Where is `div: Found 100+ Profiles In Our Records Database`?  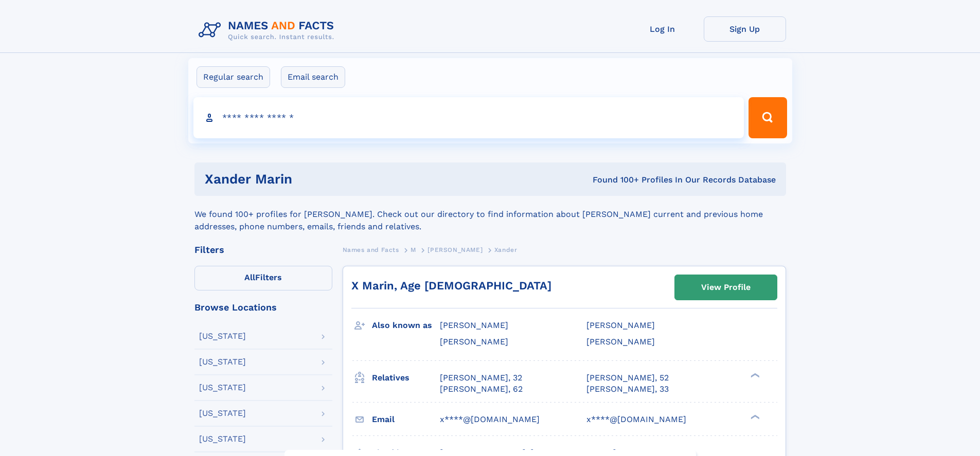 div: Found 100+ Profiles In Our Records Database is located at coordinates (609, 180).